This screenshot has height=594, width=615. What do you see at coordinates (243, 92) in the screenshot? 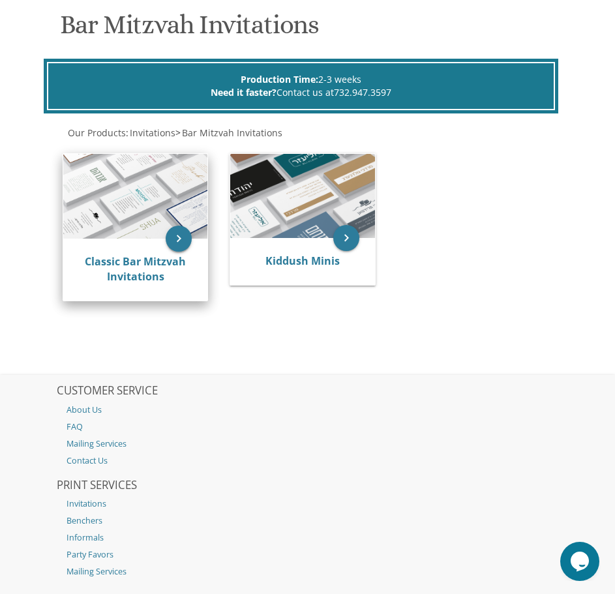
I see `span: Need it faster?` at bounding box center [243, 92].